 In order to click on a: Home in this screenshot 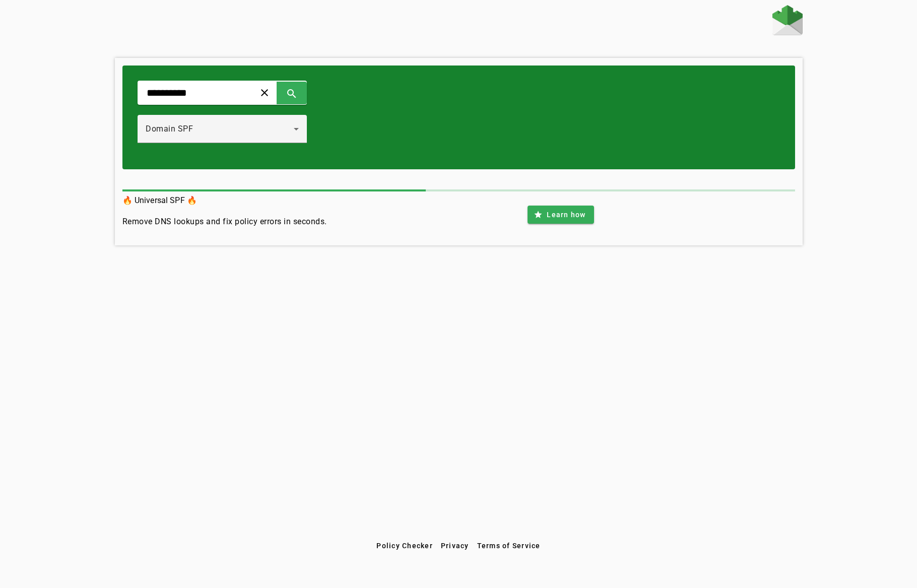, I will do `click(788, 21)`.